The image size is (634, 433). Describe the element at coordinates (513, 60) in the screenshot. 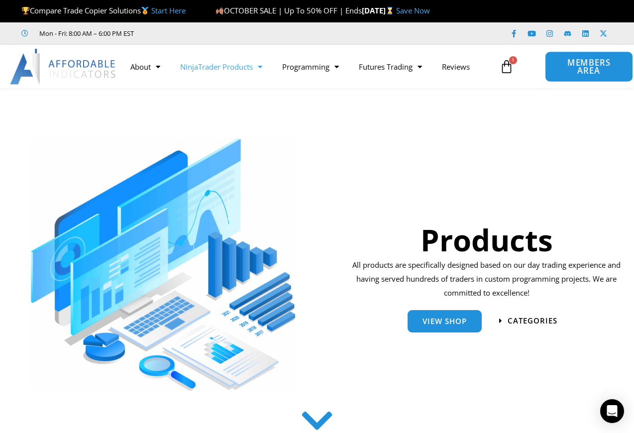

I see `span: 1` at that location.